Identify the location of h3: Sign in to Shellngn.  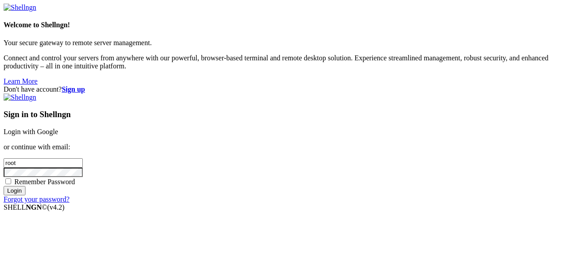
(285, 115).